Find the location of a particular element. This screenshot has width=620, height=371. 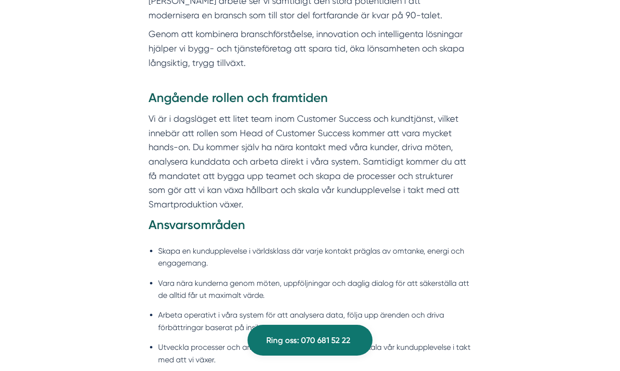

li: Skapa en kundupplevelse i världsklass där varje kontakt präglas av omtanke, energi och engagemang. is located at coordinates (315, 257).